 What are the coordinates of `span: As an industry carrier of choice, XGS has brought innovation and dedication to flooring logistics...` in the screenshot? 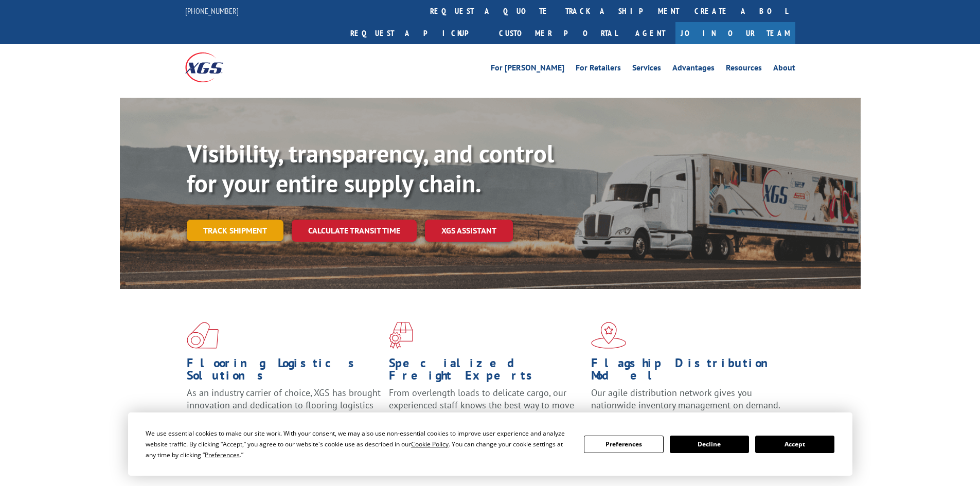 It's located at (283, 404).